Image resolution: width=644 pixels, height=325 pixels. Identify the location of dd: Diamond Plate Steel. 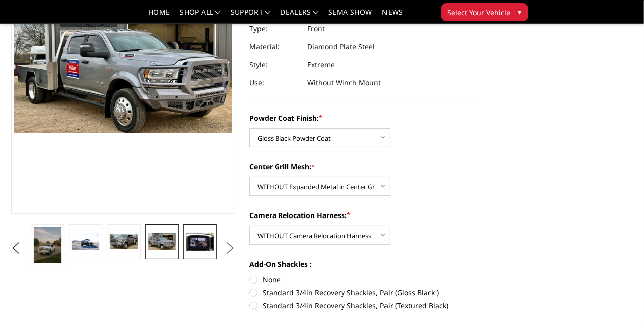
(341, 47).